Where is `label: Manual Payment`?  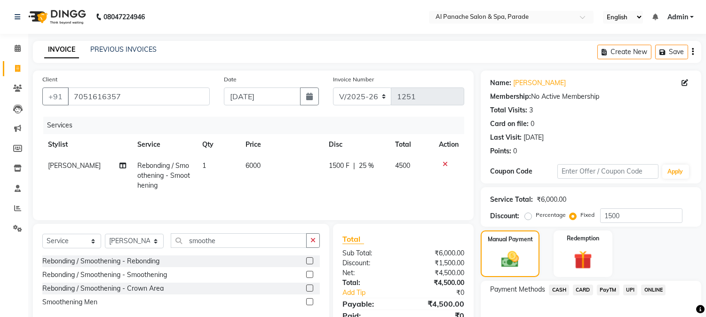
label: Manual Payment is located at coordinates (510, 239).